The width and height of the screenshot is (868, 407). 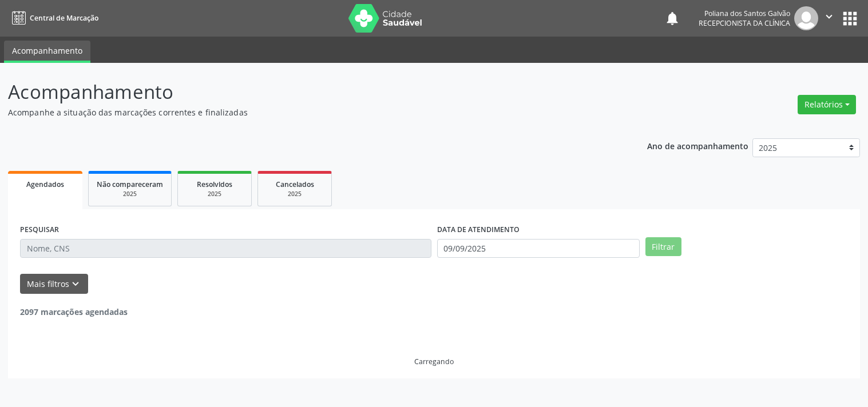 What do you see at coordinates (433, 362) in the screenshot?
I see `div: Carregando` at bounding box center [433, 362].